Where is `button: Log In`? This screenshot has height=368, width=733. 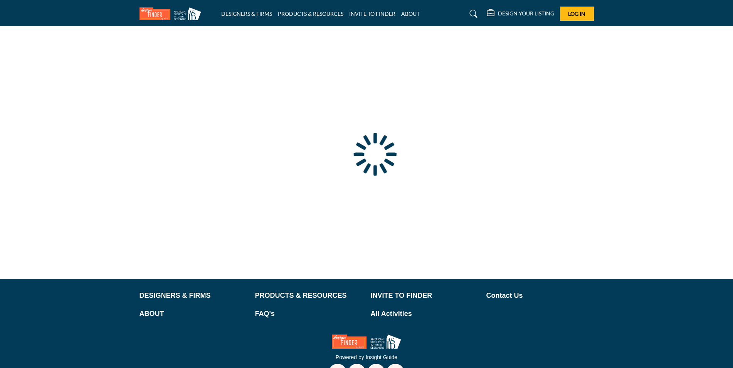 button: Log In is located at coordinates (577, 13).